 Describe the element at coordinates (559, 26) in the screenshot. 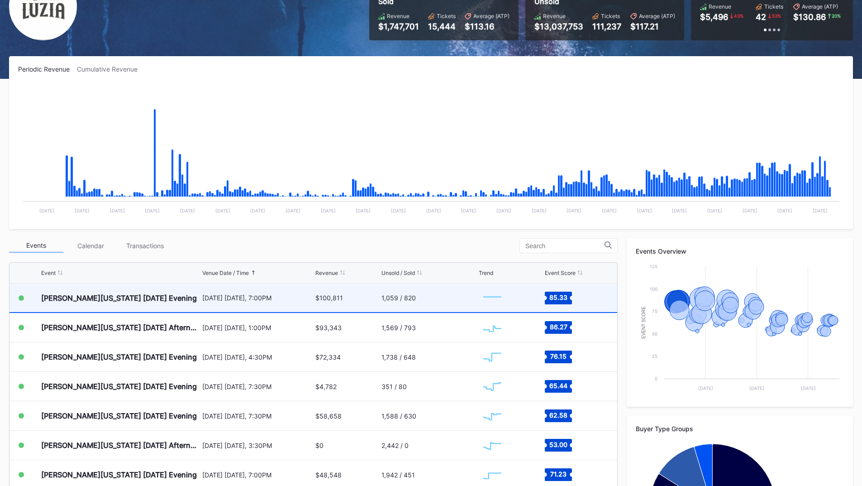

I see `div: $13,037,753` at that location.